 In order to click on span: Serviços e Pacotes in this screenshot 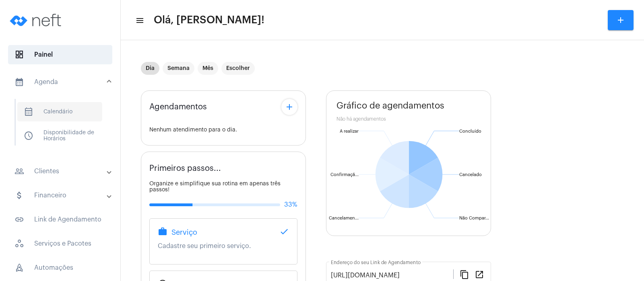, I will do `click(60, 243)`.